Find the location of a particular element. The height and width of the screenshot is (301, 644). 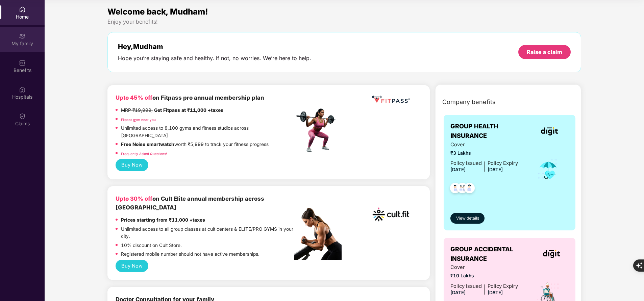

img: icon is located at coordinates (549, 170).